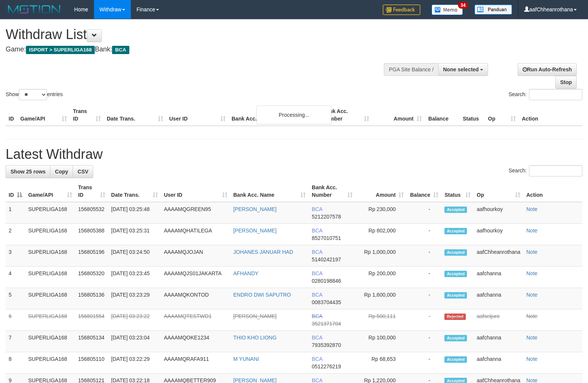  I want to click on th: ID: activate to sort column descending, so click(15, 191).